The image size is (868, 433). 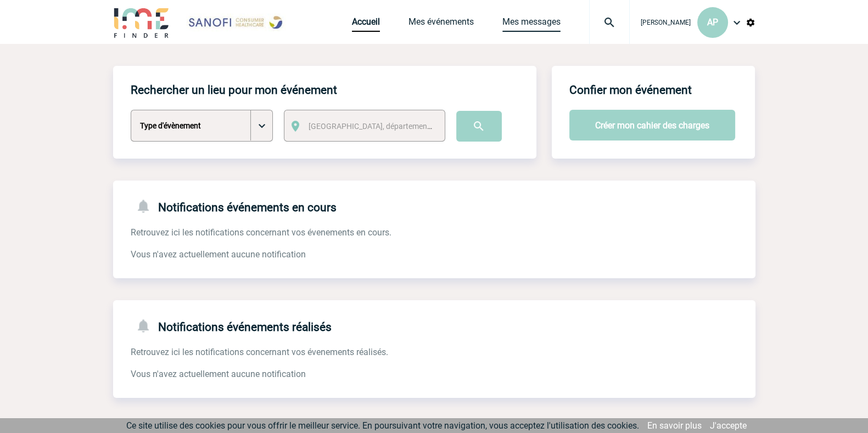 I want to click on h4: Notifications événements réalisés, so click(x=231, y=326).